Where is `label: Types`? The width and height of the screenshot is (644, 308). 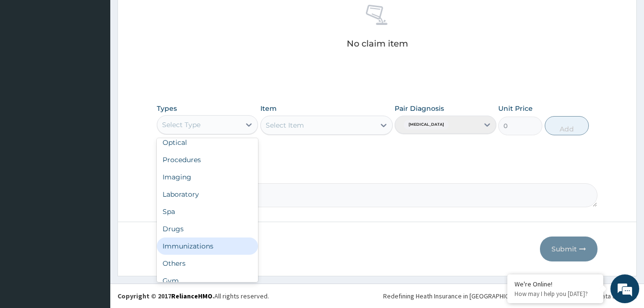
label: Types is located at coordinates (167, 109).